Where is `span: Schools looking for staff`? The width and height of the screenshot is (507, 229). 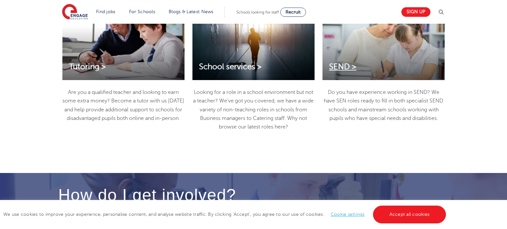
span: Schools looking for staff is located at coordinates (257, 12).